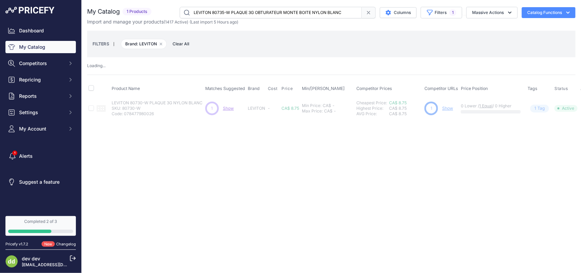 The width and height of the screenshot is (581, 273). What do you see at coordinates (41, 156) in the screenshot?
I see `a: Alerts` at bounding box center [41, 156].